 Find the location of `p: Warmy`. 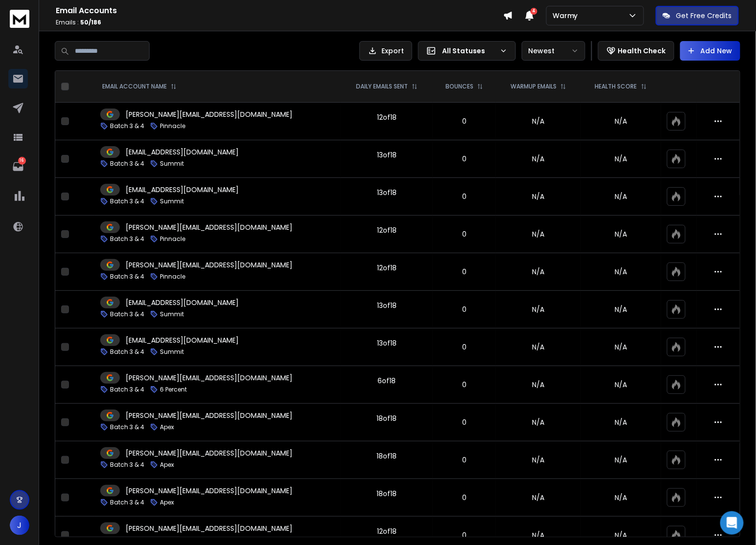

p: Warmy is located at coordinates (567, 15).